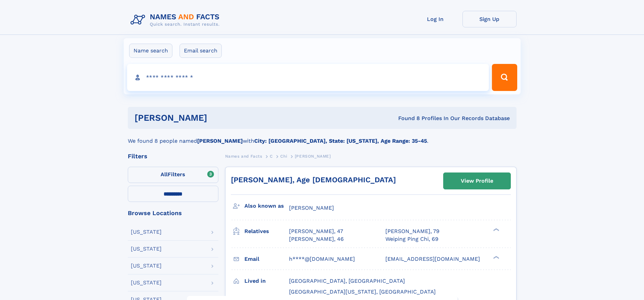 The image size is (644, 300). I want to click on div: Filters, so click(173, 156).